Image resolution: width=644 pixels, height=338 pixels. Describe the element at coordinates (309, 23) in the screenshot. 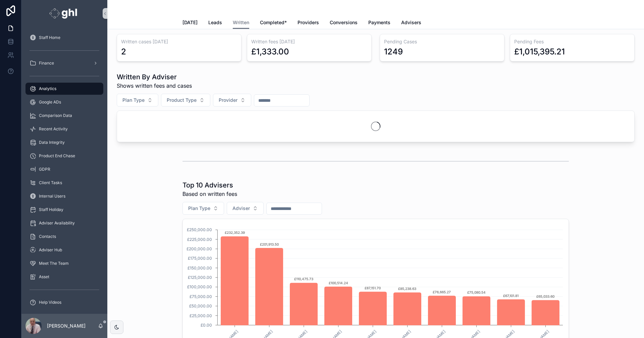

I see `a: Providers` at that location.